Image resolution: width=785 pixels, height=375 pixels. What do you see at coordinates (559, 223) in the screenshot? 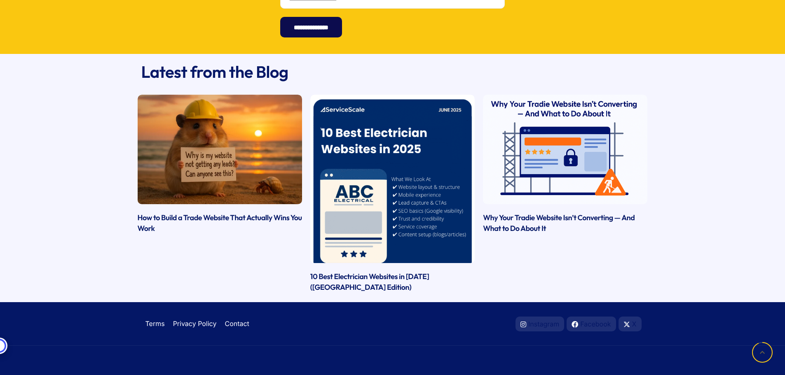
I see `a: Why Your Tradie Website Isn’t Converting — And What to Do About It` at bounding box center [559, 223].